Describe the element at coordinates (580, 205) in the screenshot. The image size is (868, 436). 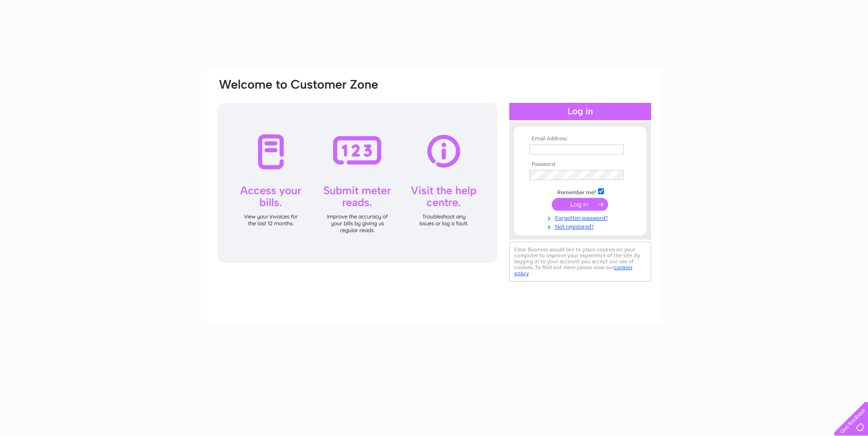
I see `input: Submit` at that location.